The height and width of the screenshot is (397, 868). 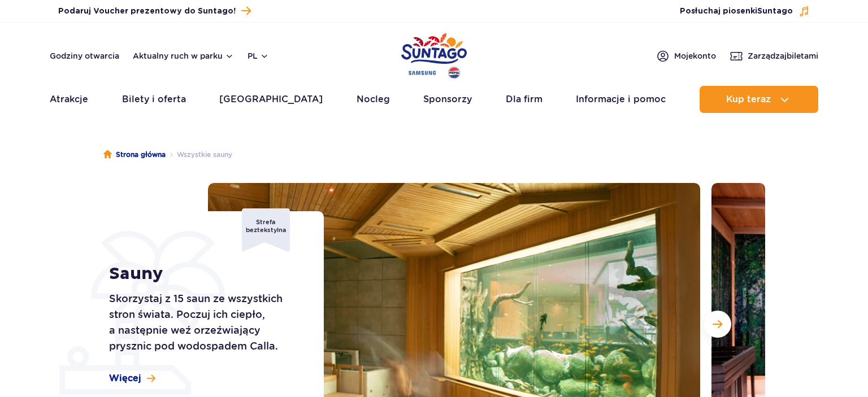 What do you see at coordinates (774, 56) in the screenshot?
I see `a: Zarządzajbiletami` at bounding box center [774, 56].